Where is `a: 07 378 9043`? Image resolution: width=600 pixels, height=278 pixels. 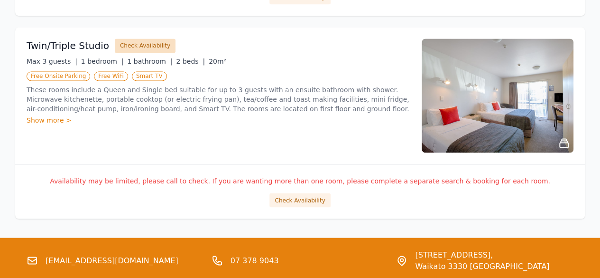
a: 07 378 9043 is located at coordinates (255, 260).